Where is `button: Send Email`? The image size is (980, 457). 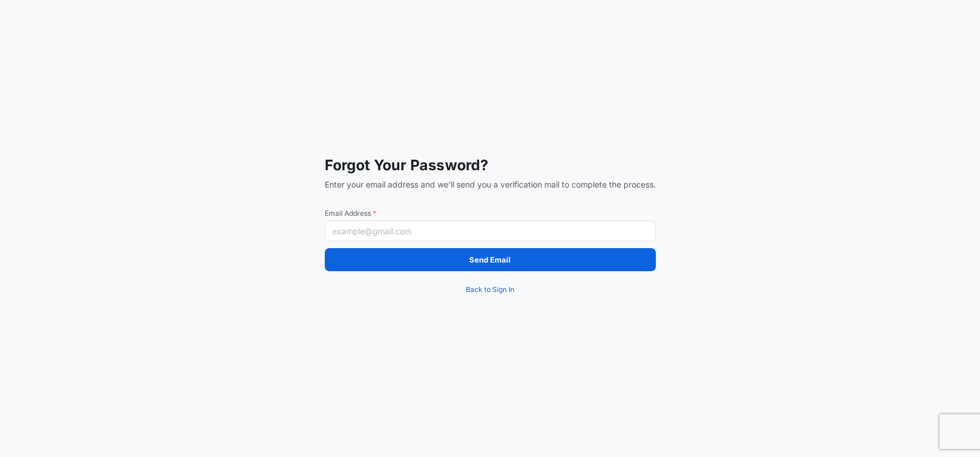 button: Send Email is located at coordinates (490, 260).